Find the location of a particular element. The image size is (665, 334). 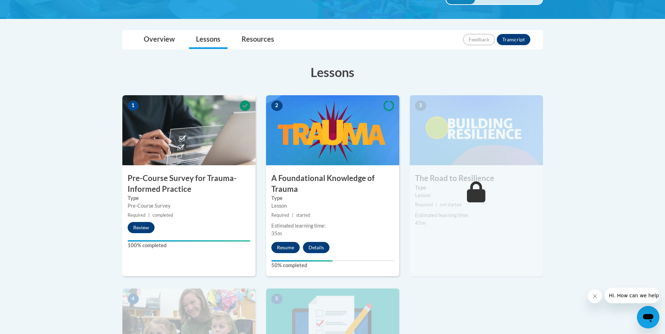

div: Pre-Course Survey is located at coordinates (189, 206).